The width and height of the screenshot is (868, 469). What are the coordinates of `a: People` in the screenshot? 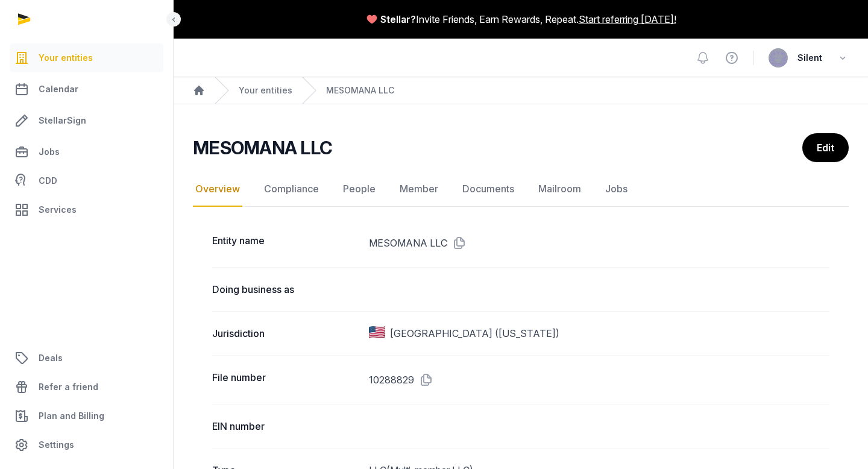 It's located at (359, 189).